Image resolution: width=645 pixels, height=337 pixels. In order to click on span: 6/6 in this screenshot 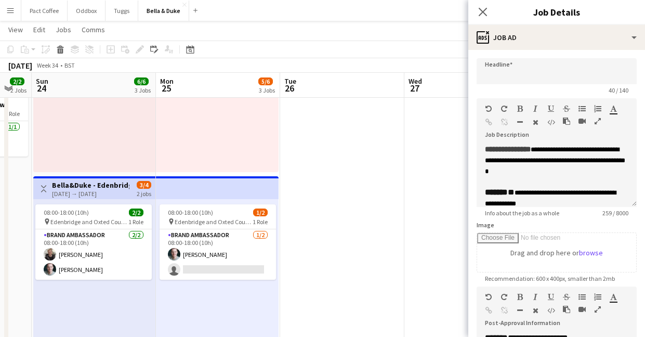, I will do `click(141, 81)`.